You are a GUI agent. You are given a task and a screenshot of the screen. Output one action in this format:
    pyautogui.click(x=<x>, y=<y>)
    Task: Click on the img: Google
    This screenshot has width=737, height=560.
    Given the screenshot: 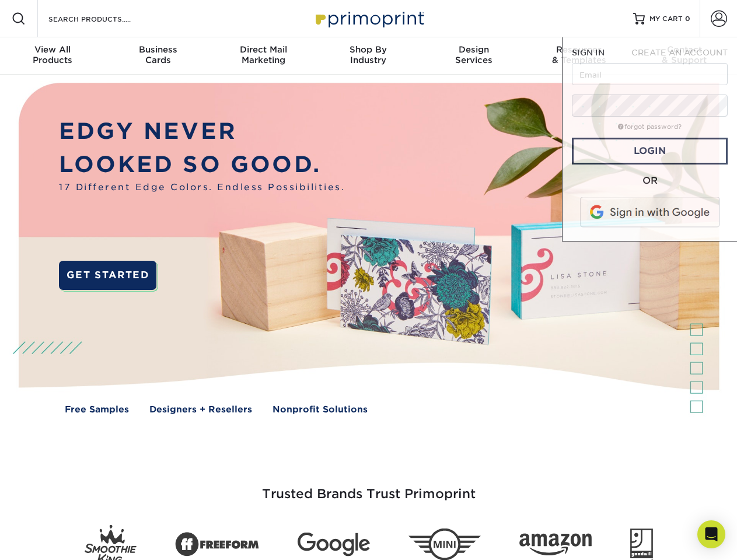 What is the action you would take?
    pyautogui.click(x=334, y=544)
    